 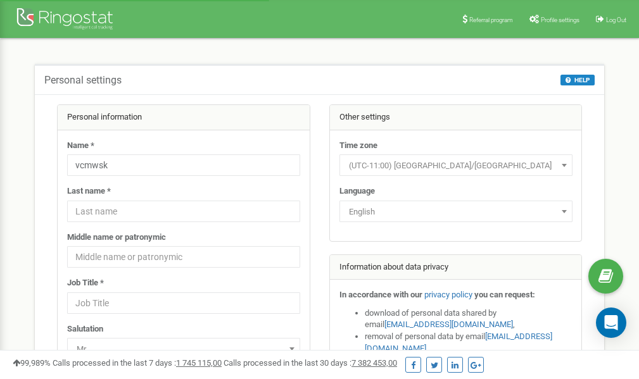 What do you see at coordinates (611, 323) in the screenshot?
I see `div: Open Intercom Messenger` at bounding box center [611, 323].